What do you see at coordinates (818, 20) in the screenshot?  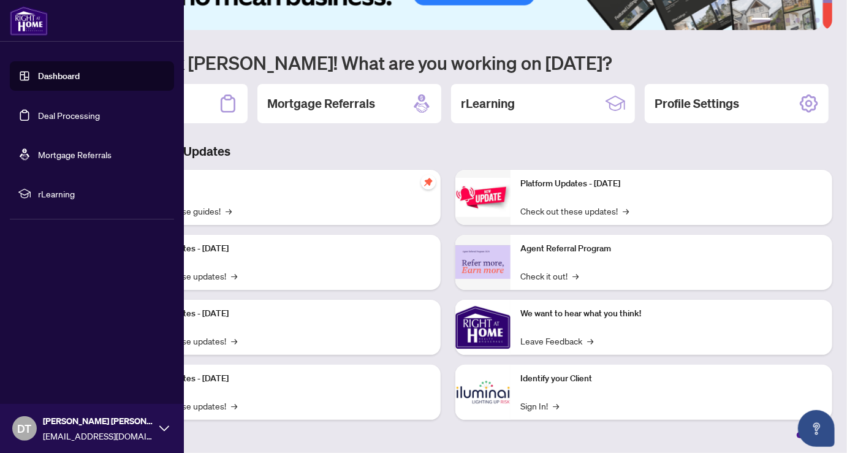 I see `button: 6` at bounding box center [818, 20].